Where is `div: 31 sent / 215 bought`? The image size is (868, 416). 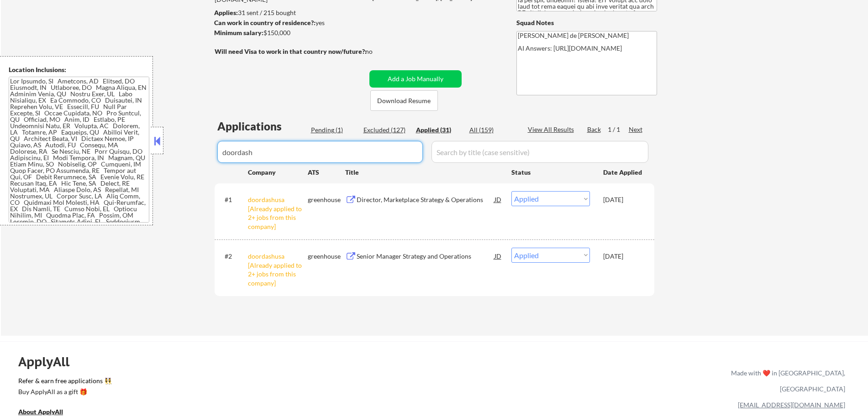
div: 31 sent / 215 bought is located at coordinates (290, 13).